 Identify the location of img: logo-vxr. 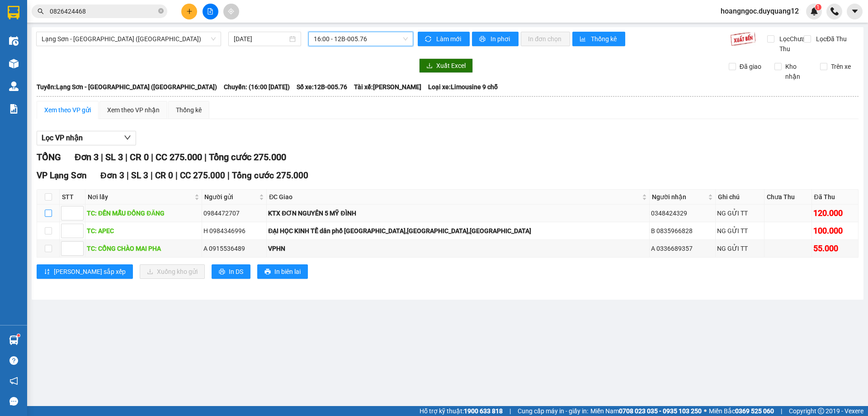
(13, 13).